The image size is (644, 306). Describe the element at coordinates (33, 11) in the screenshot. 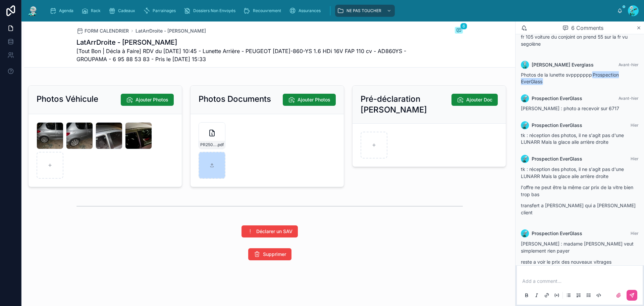

I see `img: App logo` at that location.